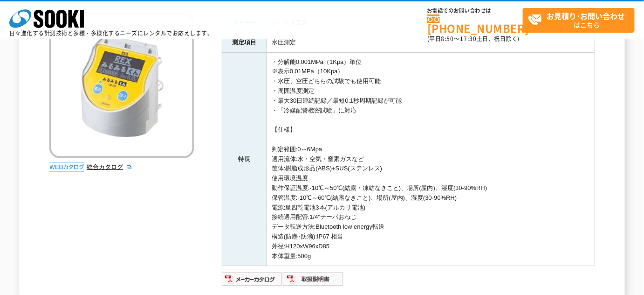 This screenshot has width=644, height=295. Describe the element at coordinates (252, 282) in the screenshot. I see `a: メーカーカタログ` at that location.